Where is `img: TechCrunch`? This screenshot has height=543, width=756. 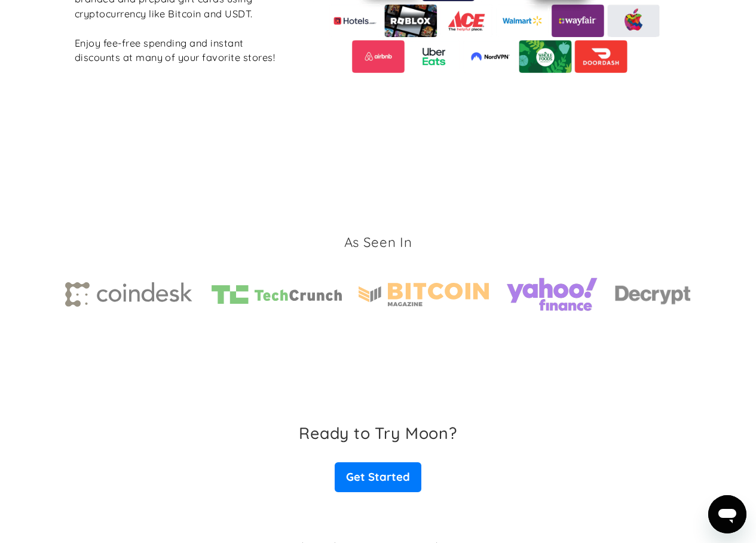 img: TechCrunch is located at coordinates (277, 294).